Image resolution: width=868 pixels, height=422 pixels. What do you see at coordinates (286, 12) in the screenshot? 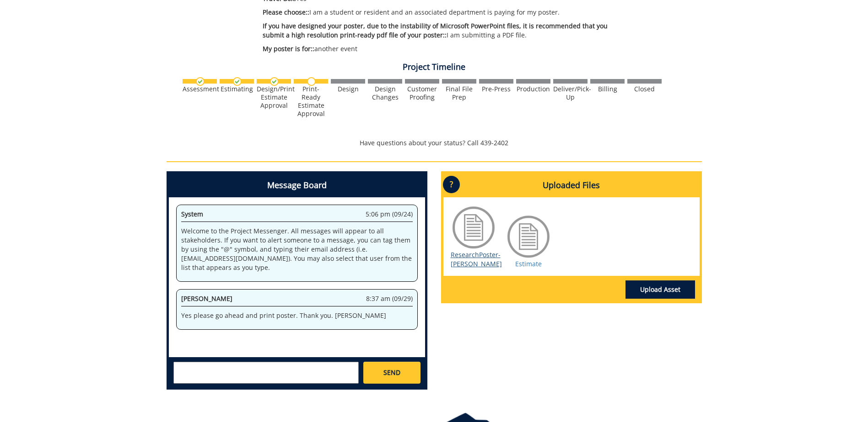
I see `span: Please choose::` at bounding box center [286, 12].